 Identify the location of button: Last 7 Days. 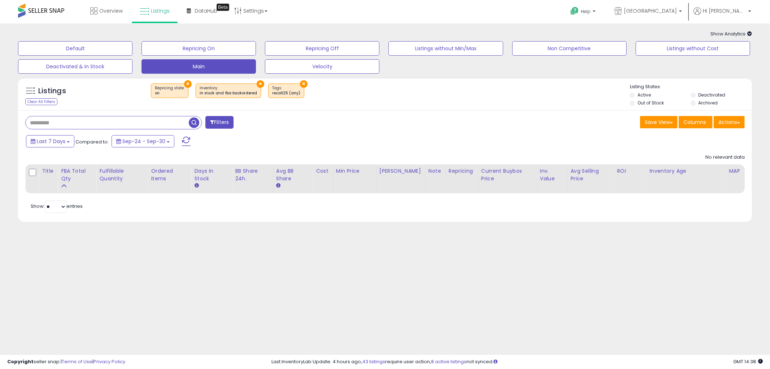
(50, 141).